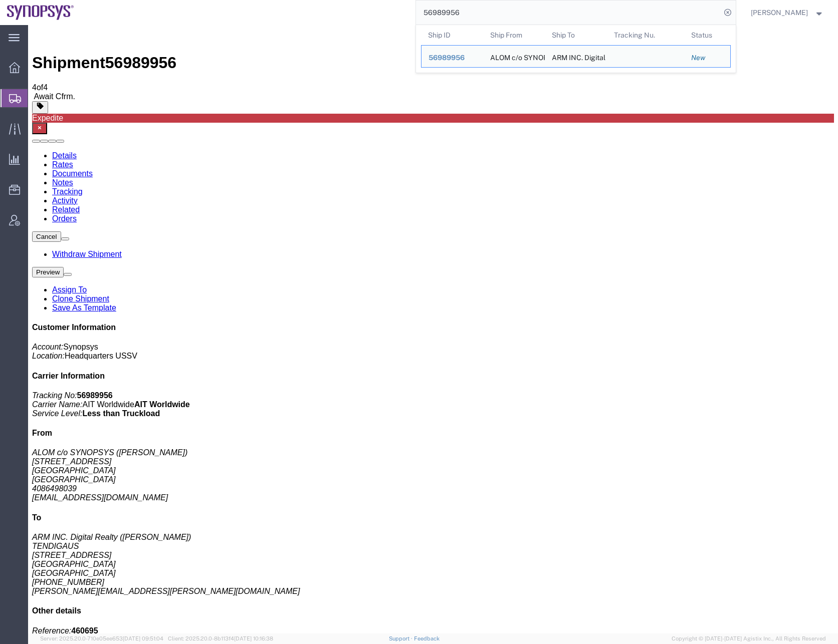 This screenshot has height=644, width=838. I want to click on b: AIT Worldwide, so click(134, 379).